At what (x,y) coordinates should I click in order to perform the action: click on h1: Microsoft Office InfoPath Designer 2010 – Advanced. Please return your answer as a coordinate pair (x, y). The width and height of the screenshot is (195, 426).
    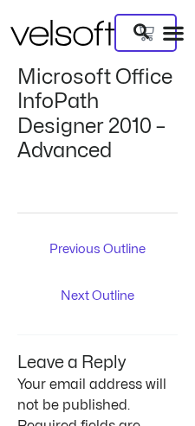
    Looking at the image, I should click on (97, 115).